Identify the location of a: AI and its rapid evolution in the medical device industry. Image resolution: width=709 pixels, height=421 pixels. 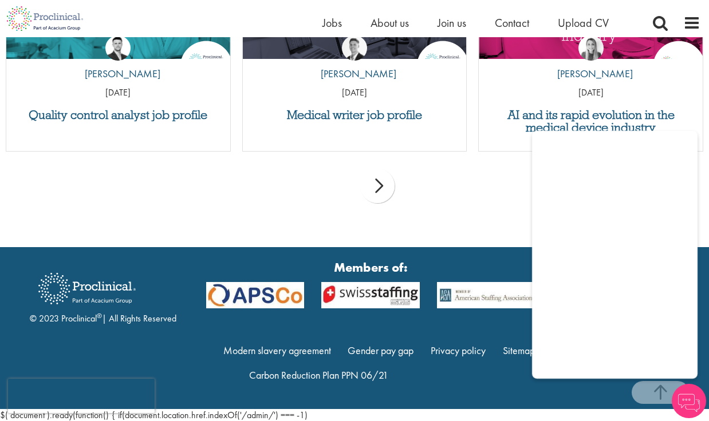
(590, 121).